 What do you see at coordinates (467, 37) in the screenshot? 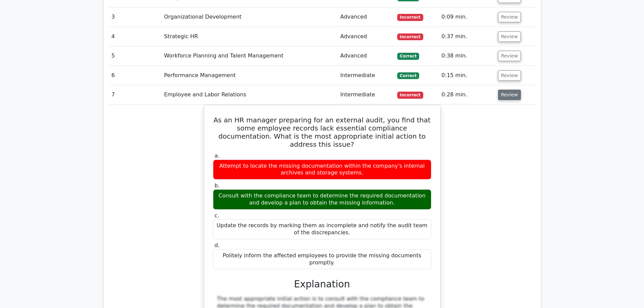
I see `td: 0:37 min.` at bounding box center [467, 37].